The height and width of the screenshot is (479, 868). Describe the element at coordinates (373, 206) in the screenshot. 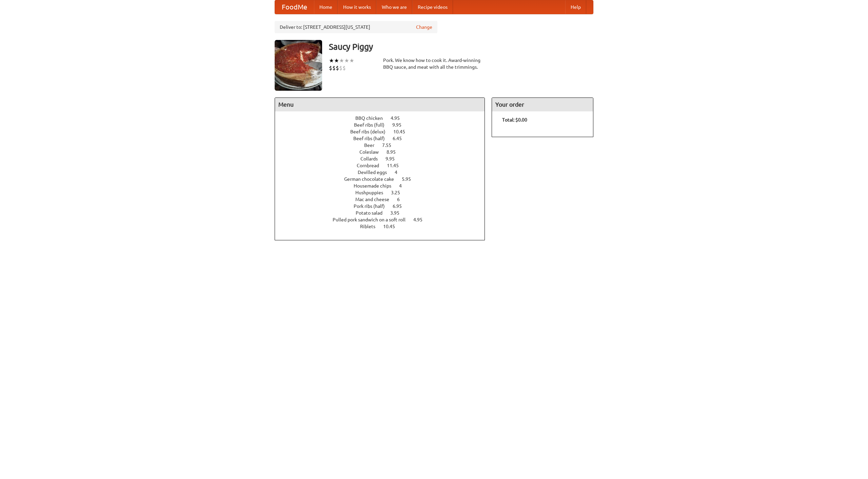

I see `span: Pork ribs (half)` at that location.